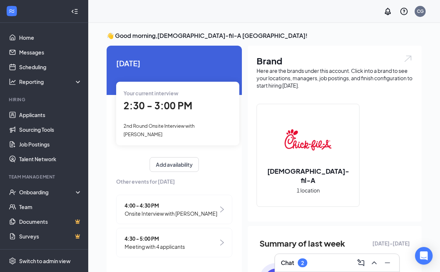 This screenshot has width=440, height=272. What do you see at coordinates (50, 52) in the screenshot?
I see `a: Messages` at bounding box center [50, 52].